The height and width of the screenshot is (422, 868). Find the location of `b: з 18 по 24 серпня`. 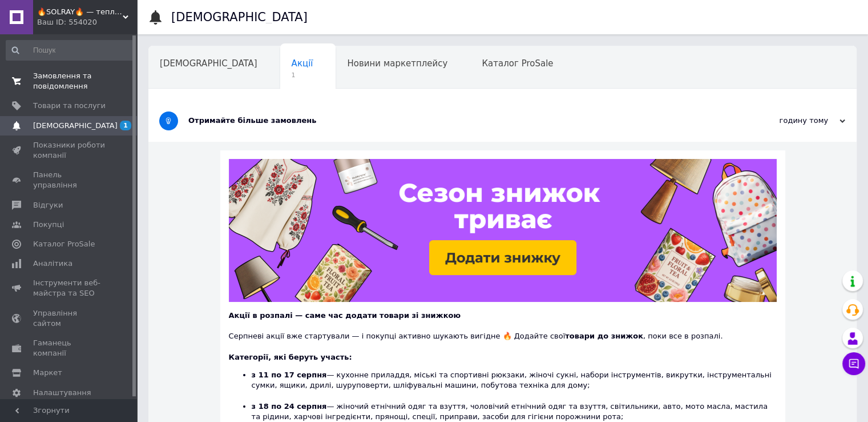

b: з 18 по 24 серпня is located at coordinates (289, 405).